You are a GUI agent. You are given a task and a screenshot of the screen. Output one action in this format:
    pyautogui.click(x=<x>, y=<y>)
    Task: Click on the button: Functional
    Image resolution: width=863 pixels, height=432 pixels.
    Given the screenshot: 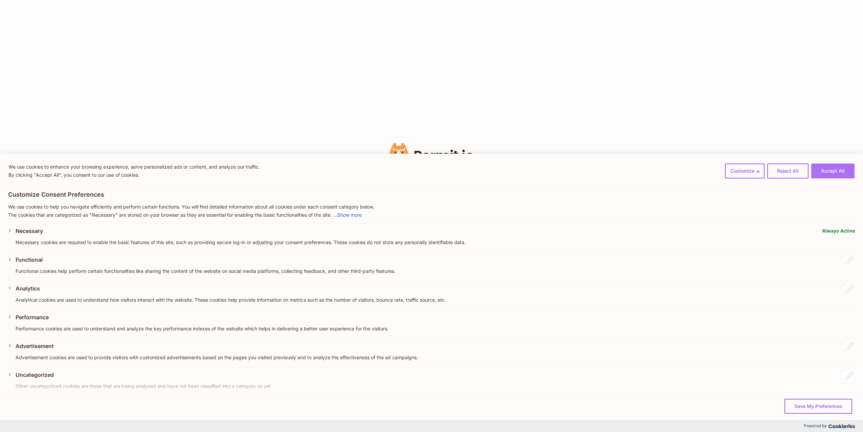 What is the action you would take?
    pyautogui.click(x=29, y=259)
    